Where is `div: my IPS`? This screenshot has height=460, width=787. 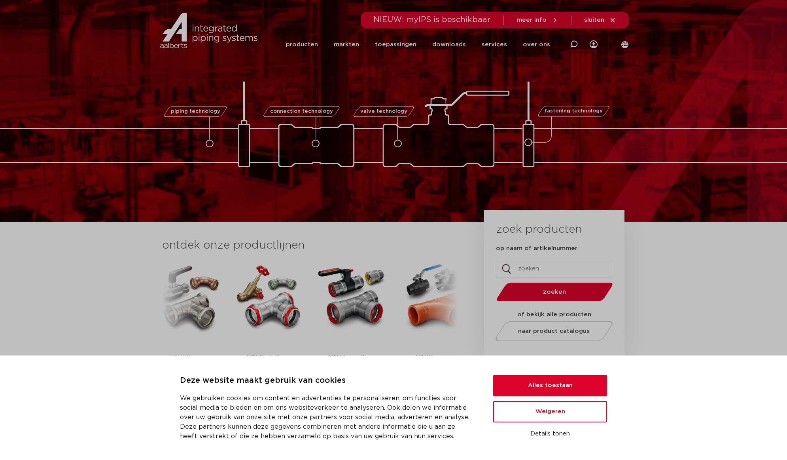 div: my IPS is located at coordinates (594, 44).